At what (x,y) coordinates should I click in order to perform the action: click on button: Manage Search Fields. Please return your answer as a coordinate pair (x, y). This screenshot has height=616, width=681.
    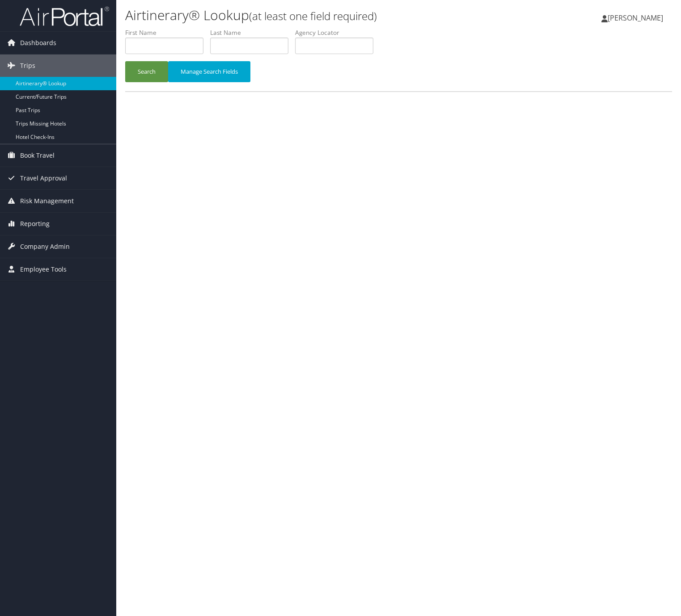
    Looking at the image, I should click on (210, 72).